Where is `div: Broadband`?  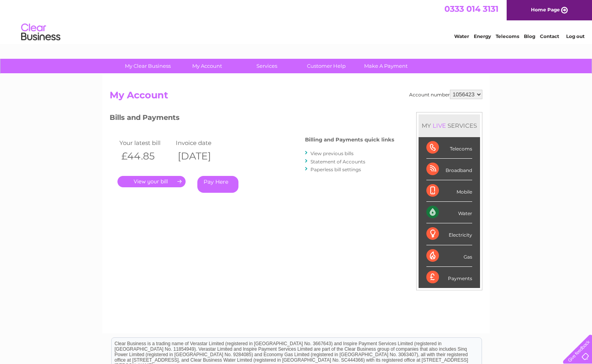 div: Broadband is located at coordinates (449, 169).